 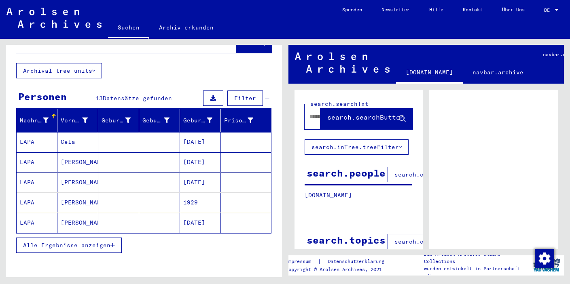 I want to click on mat-cell: Cela, so click(x=78, y=142).